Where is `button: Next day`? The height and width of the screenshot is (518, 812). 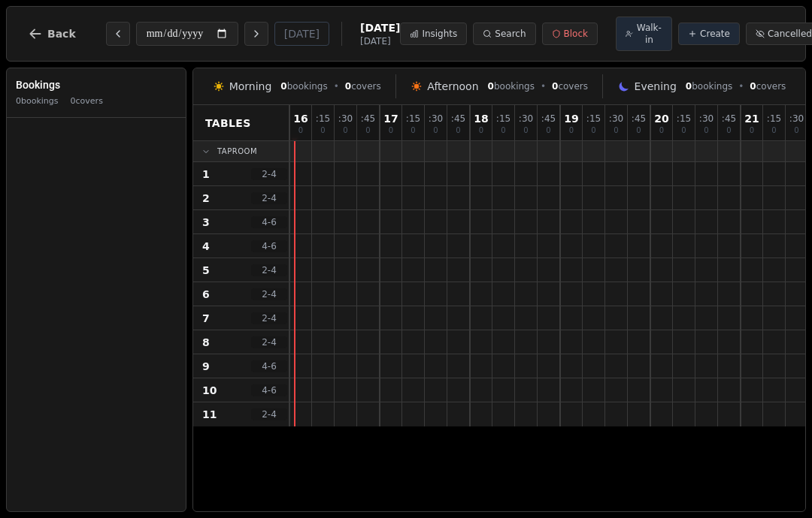 button: Next day is located at coordinates (256, 34).